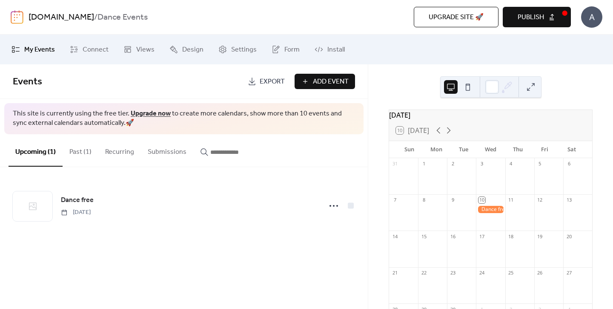  I want to click on div: 31, so click(395, 164).